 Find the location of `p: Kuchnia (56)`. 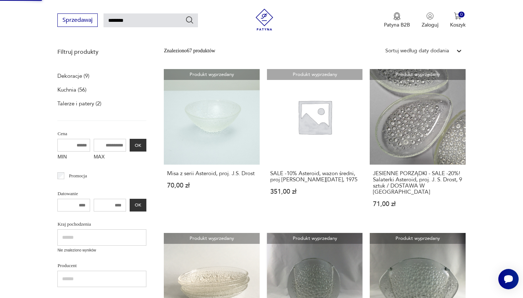

p: Kuchnia (56) is located at coordinates (72, 90).